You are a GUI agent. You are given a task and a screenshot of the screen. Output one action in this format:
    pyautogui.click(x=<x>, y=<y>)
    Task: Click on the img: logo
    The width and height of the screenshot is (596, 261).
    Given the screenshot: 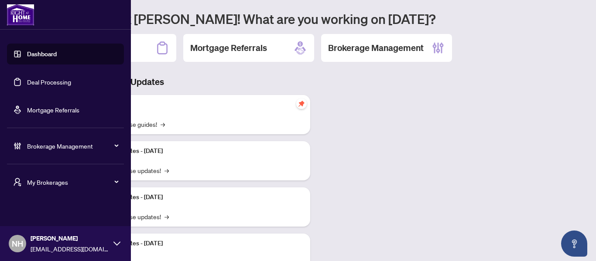 What is the action you would take?
    pyautogui.click(x=20, y=15)
    